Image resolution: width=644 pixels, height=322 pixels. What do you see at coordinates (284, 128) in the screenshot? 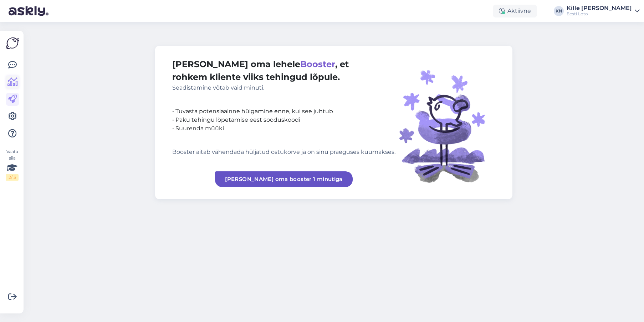
I see `div: • Suurenda müüki` at bounding box center [284, 128].